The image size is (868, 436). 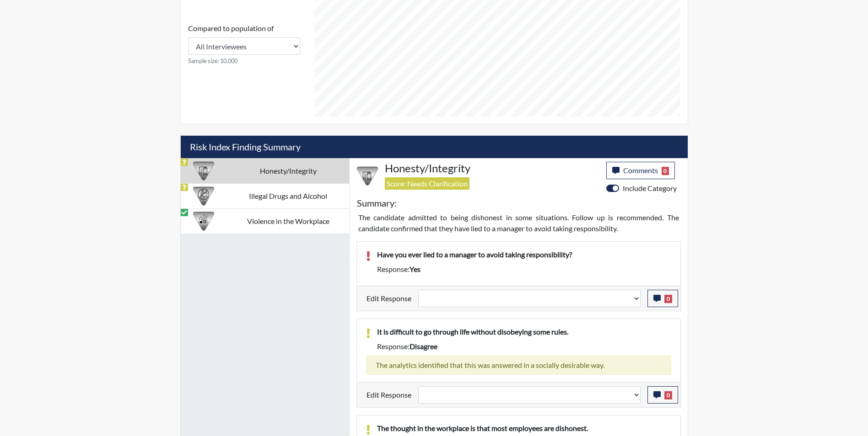 What do you see at coordinates (244, 44) in the screenshot?
I see `div: Consistency Score comparison among population` at bounding box center [244, 44].